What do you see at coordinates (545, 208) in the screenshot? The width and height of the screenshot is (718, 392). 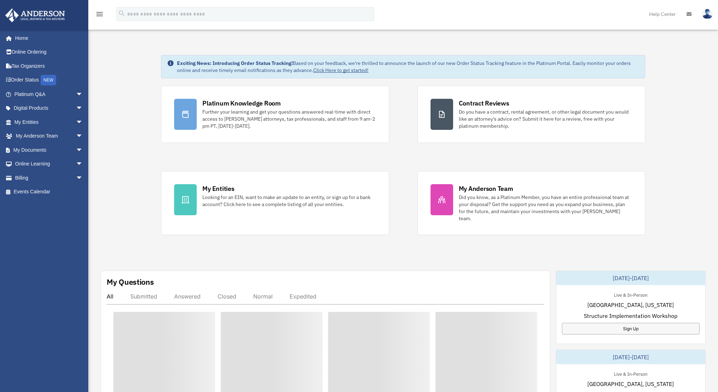 I see `div: Did you know, as a Platinum Member, you have an entire professional team at your disposal? Get th...` at bounding box center [545, 208].